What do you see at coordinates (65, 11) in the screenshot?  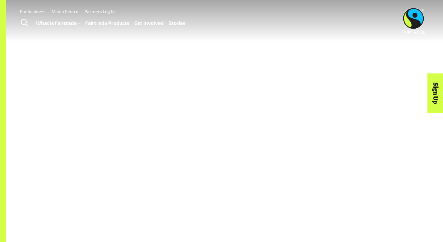 I see `a: Media Centre` at bounding box center [65, 11].